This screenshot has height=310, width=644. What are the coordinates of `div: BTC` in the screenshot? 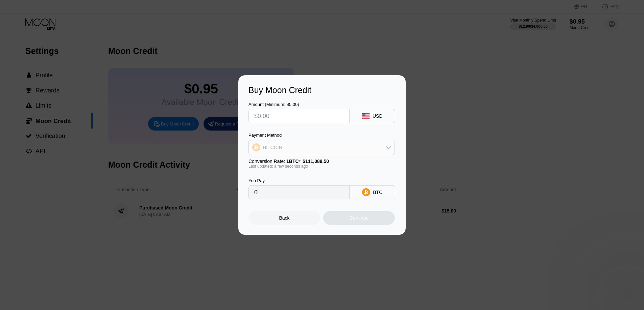 It's located at (377, 192).